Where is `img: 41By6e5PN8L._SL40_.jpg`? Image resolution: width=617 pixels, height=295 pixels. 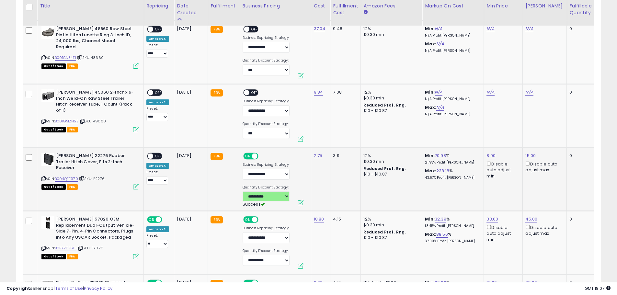
img: 41By6e5PN8L._SL40_.jpg is located at coordinates (48, 96).